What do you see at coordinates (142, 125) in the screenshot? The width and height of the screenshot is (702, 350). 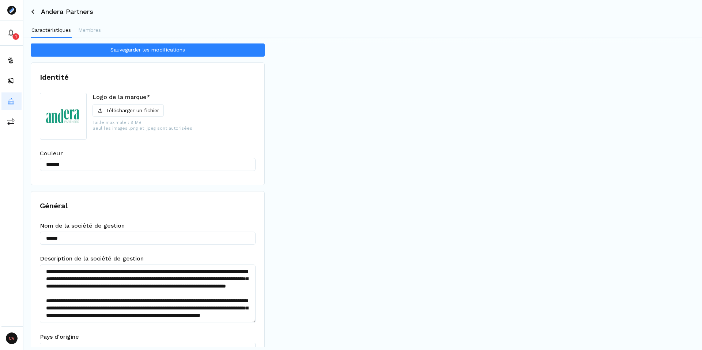 I see `p: Taille maximale : 8 MB Seul les images .png et .jpeg sont autorisées` at bounding box center [142, 125].